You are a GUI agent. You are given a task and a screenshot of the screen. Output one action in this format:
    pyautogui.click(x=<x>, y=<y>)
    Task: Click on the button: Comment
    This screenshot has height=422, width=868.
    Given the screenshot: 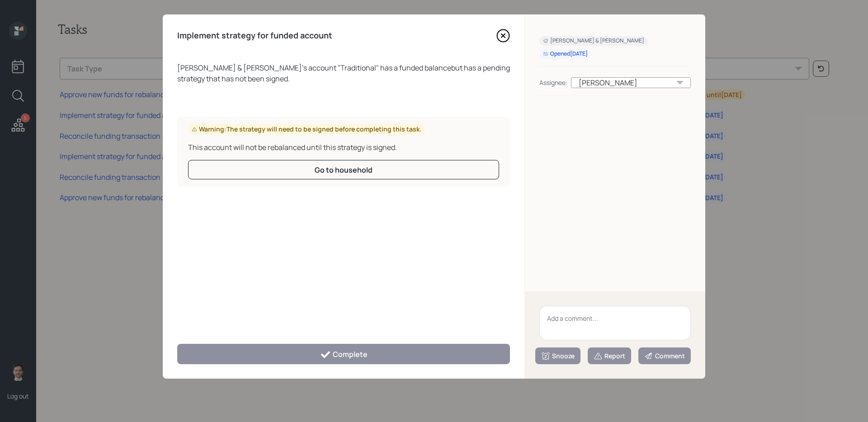 What is the action you would take?
    pyautogui.click(x=665, y=356)
    